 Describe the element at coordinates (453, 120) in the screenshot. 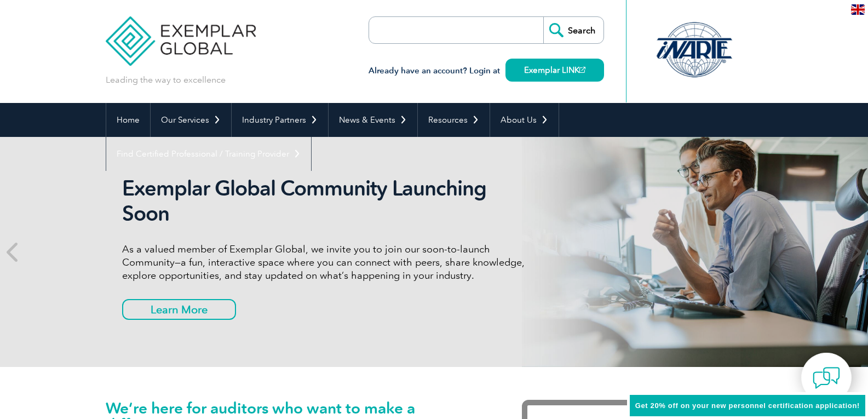

I see `a: Resources` at that location.